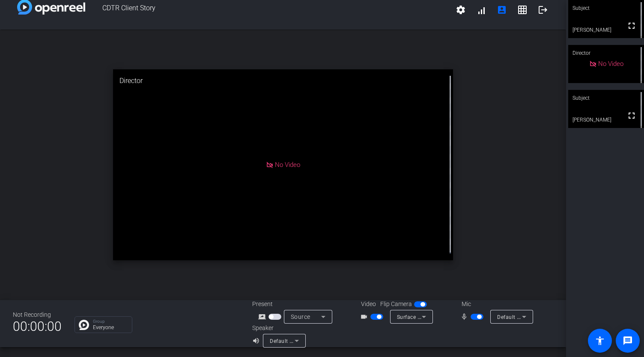  Describe the element at coordinates (110, 321) in the screenshot. I see `p: Group` at that location.